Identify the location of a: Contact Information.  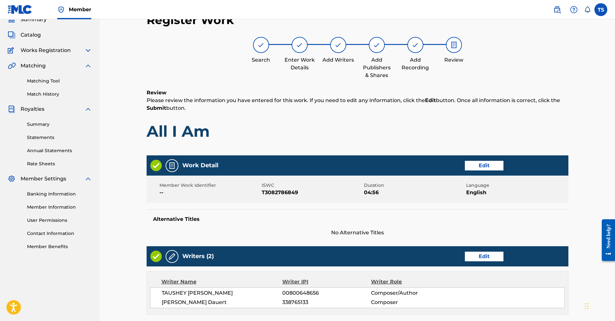
(59, 234).